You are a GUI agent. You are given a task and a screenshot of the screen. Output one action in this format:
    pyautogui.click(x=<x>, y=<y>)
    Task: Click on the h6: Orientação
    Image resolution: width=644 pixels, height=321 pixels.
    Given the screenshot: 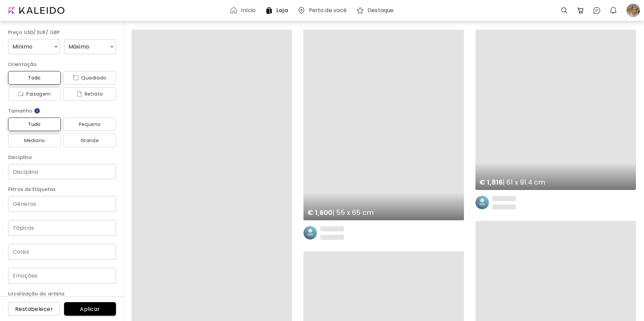 What is the action you would take?
    pyautogui.click(x=62, y=64)
    